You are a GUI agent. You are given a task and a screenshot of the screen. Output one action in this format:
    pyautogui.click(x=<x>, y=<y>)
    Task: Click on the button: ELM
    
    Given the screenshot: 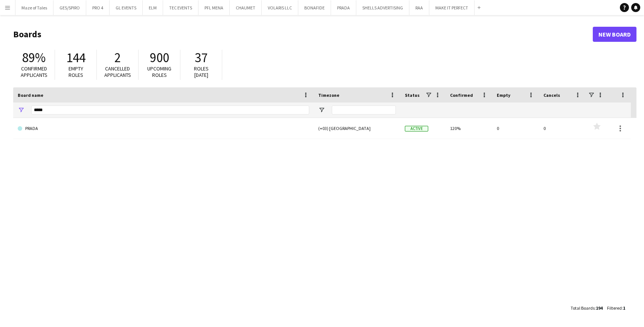 What is the action you would take?
    pyautogui.click(x=153, y=8)
    